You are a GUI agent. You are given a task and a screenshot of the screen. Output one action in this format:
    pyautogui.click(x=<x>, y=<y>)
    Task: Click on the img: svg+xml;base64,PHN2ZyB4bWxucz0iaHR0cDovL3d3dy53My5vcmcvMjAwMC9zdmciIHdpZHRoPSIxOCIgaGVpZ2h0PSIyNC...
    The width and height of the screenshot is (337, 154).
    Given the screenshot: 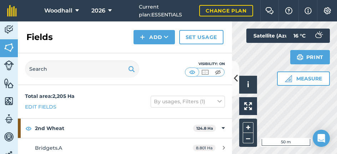 What is the action you would take?
    pyautogui.click(x=29, y=128)
    